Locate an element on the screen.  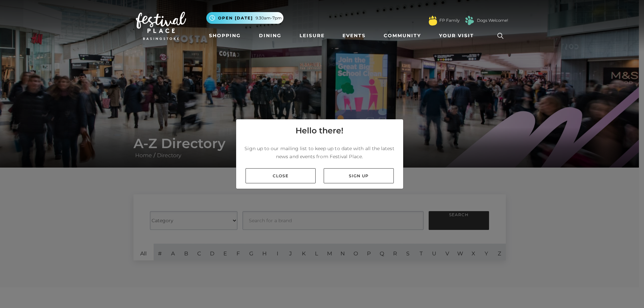
a: Dining is located at coordinates (270, 36).